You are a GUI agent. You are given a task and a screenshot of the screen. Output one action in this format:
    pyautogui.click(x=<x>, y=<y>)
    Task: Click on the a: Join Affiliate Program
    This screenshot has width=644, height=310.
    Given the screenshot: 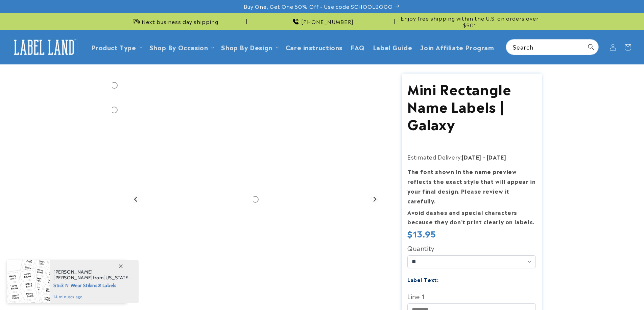 What is the action you would take?
    pyautogui.click(x=457, y=47)
    